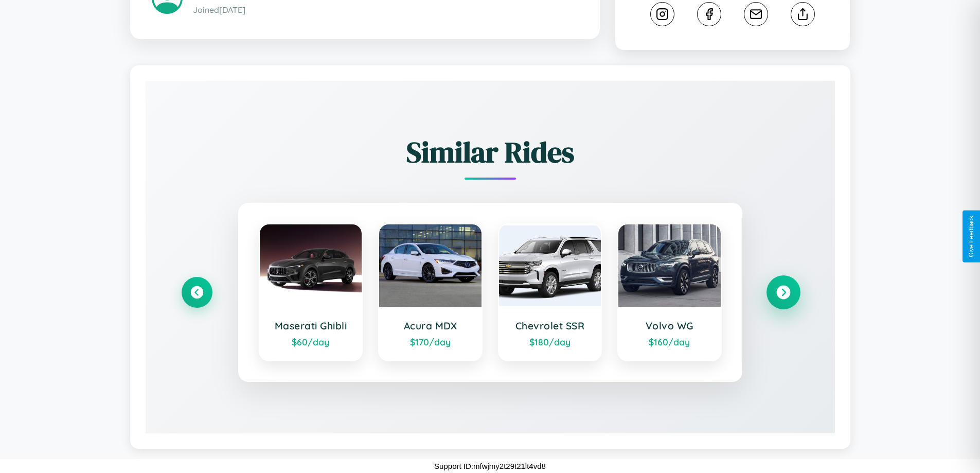 This screenshot has width=980, height=473. What do you see at coordinates (550, 326) in the screenshot?
I see `h3: Chevrolet SSR` at bounding box center [550, 326].